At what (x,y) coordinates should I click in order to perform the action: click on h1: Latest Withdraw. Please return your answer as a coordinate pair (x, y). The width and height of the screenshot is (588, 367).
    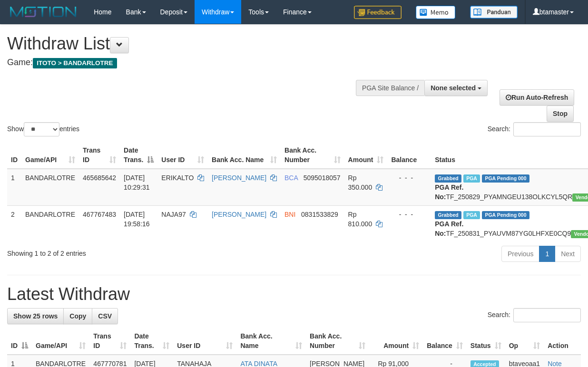
    Looking at the image, I should click on (294, 294).